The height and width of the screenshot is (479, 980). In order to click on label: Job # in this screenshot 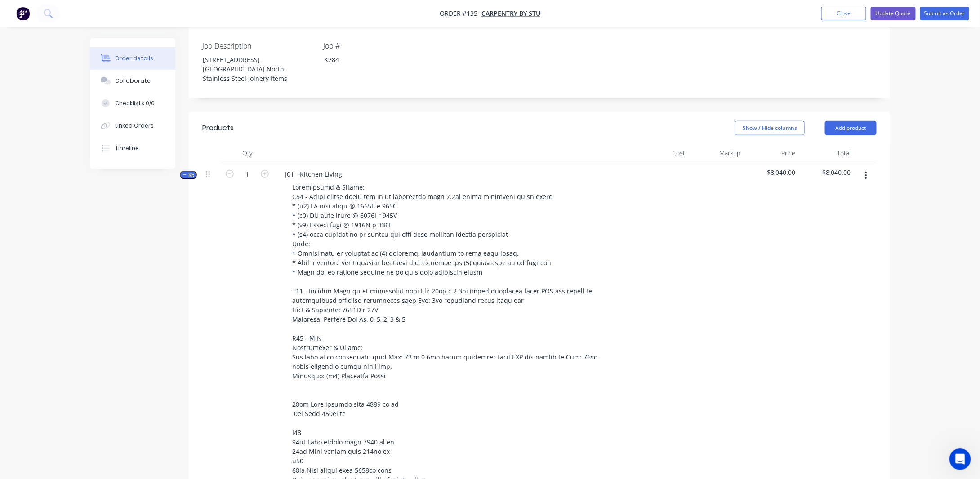, I will do `click(380, 46)`.